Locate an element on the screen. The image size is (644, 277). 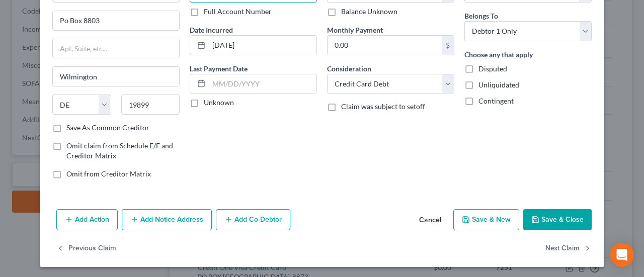
button: Next Claim is located at coordinates (569, 249).